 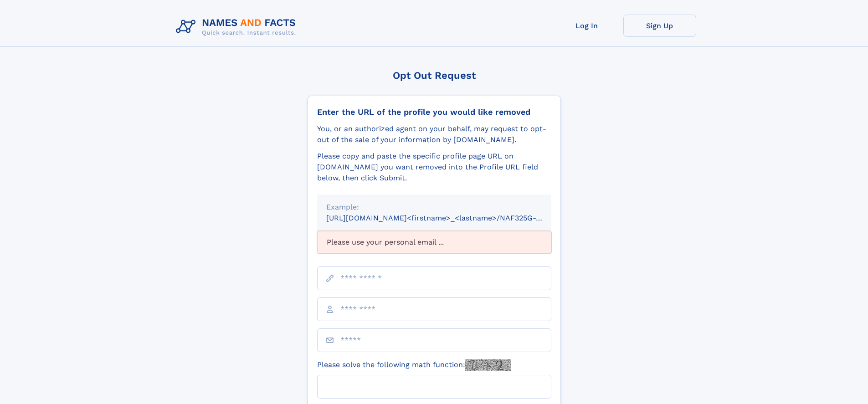 I want to click on img: Logo Names and Facts, so click(x=238, y=27).